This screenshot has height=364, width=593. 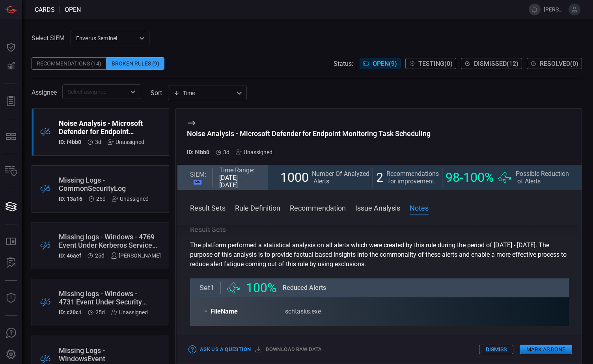 What do you see at coordinates (11, 242) in the screenshot?
I see `button: Rule Catalog` at bounding box center [11, 242].